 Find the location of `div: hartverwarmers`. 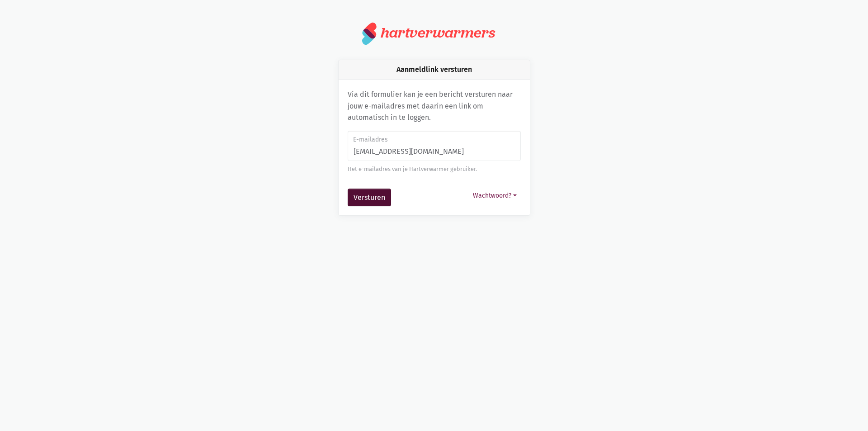

div: hartverwarmers is located at coordinates (438, 33).